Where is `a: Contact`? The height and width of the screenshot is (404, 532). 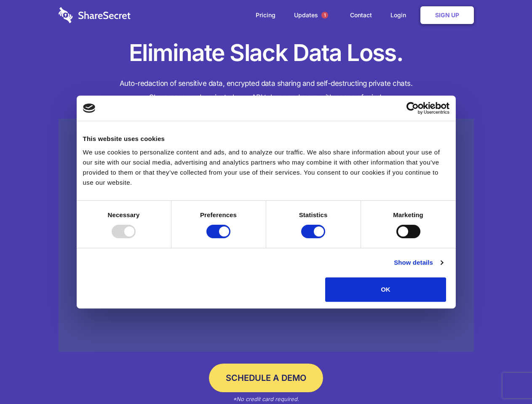
a: Contact is located at coordinates (361, 15).